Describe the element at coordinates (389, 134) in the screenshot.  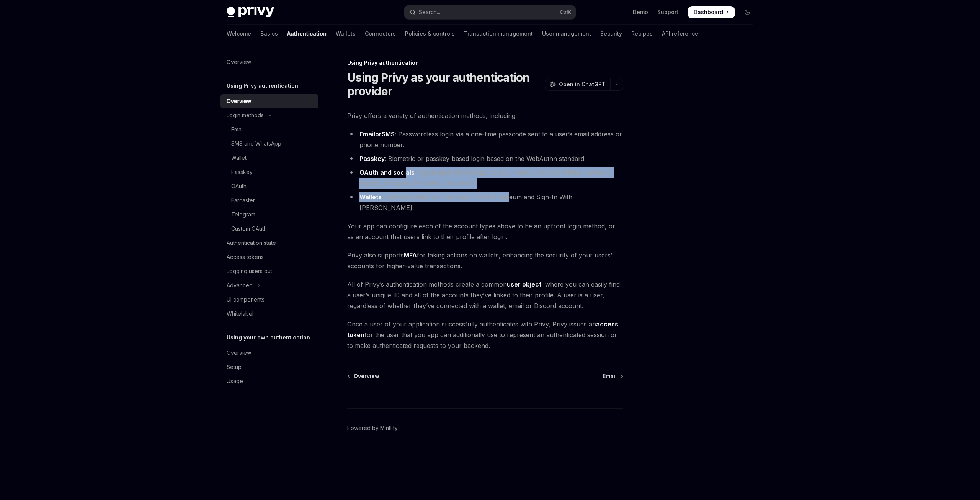
I see `a: SMS` at that location.